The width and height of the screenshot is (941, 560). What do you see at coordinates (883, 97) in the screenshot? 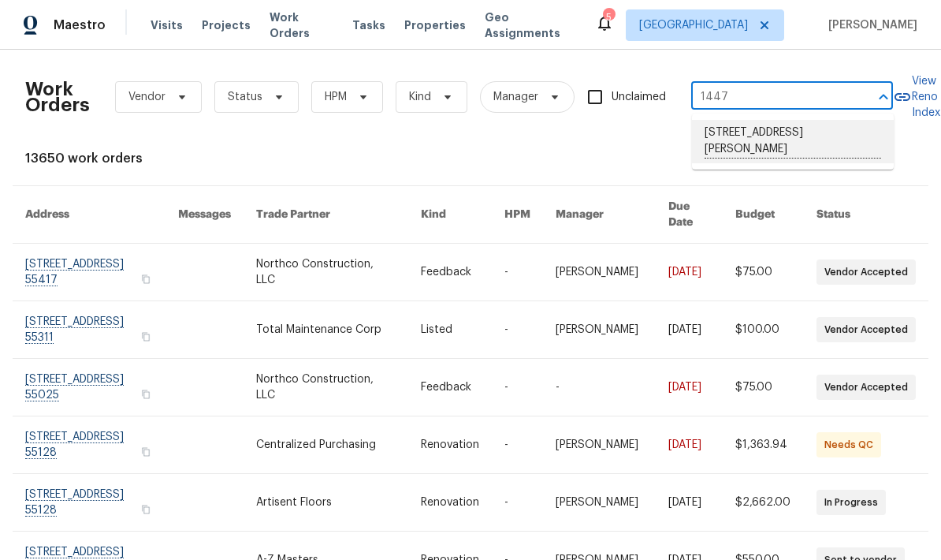
I see `button: Close` at bounding box center [883, 97].